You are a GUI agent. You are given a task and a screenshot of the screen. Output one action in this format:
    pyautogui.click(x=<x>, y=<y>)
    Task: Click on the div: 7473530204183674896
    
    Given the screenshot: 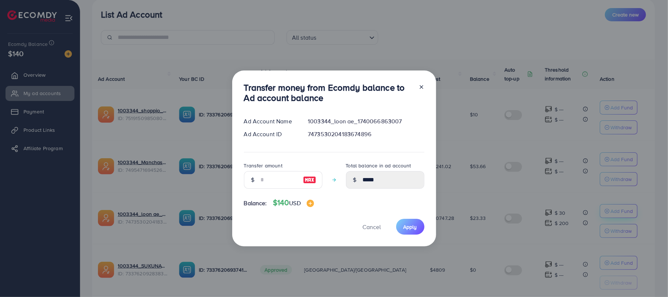 What is the action you would take?
    pyautogui.click(x=366, y=134)
    